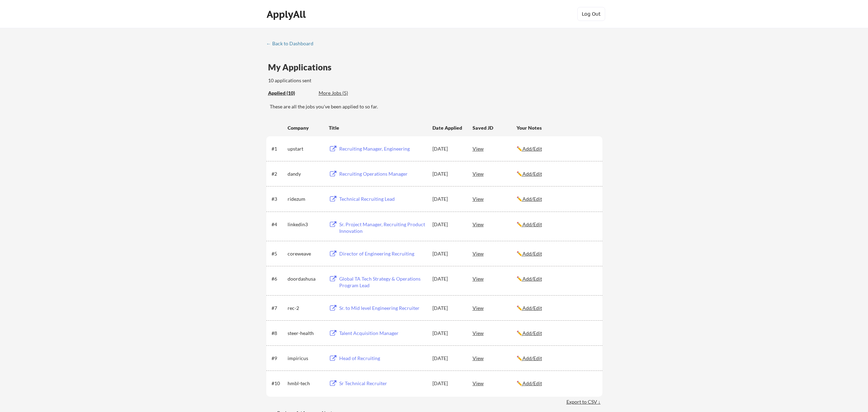 This screenshot has width=868, height=412. What do you see at coordinates (278, 174) in the screenshot?
I see `div: #2` at bounding box center [278, 174].